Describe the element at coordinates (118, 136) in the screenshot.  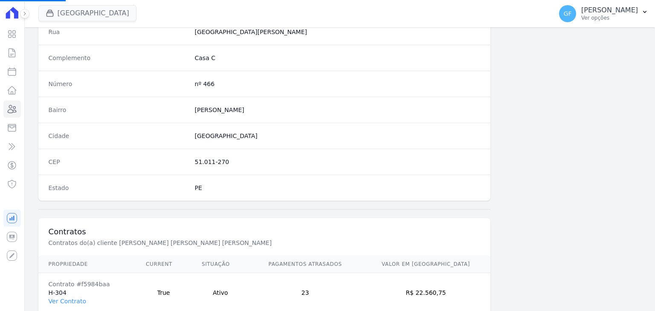
I see `dt: Cidade` at that location.